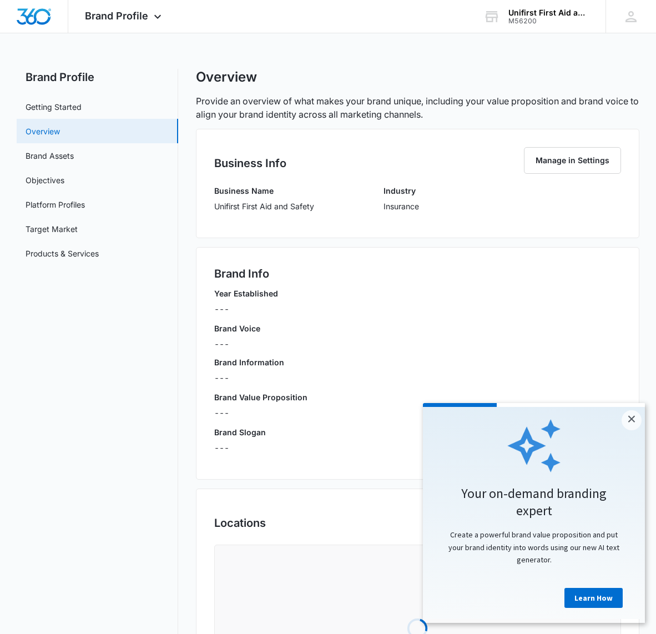 This screenshot has width=656, height=634. I want to click on a: Objectives, so click(45, 180).